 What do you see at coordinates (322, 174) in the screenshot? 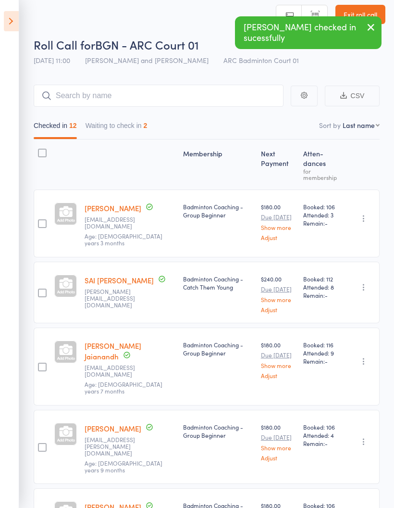
I see `div: for membership` at bounding box center [322, 174].